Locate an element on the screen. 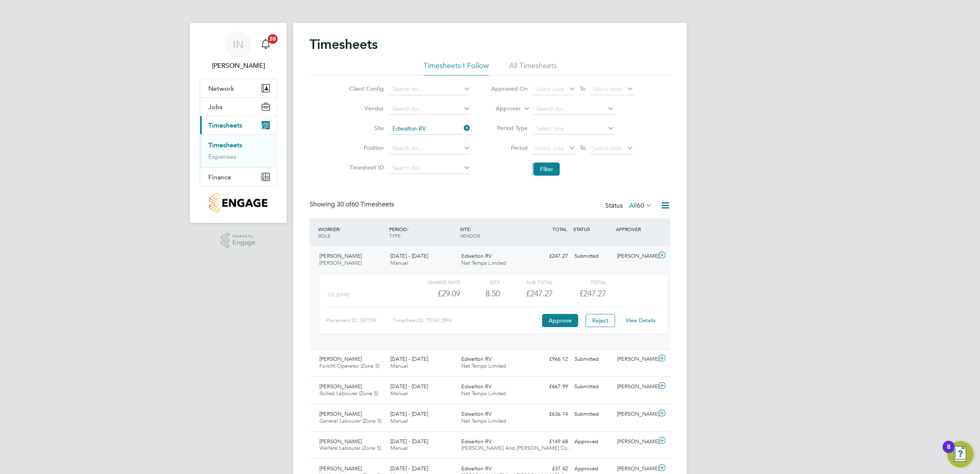  span: £247.27 is located at coordinates (592, 293).